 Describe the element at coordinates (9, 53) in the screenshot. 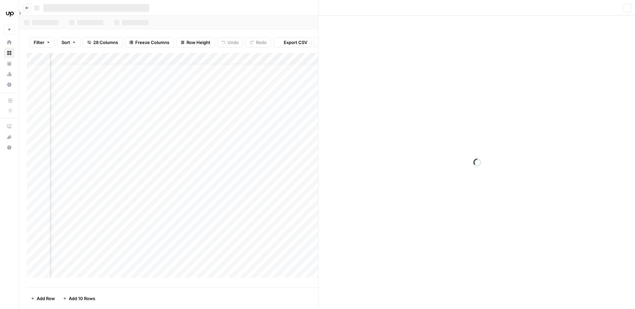

I see `a: Browse` at that location.